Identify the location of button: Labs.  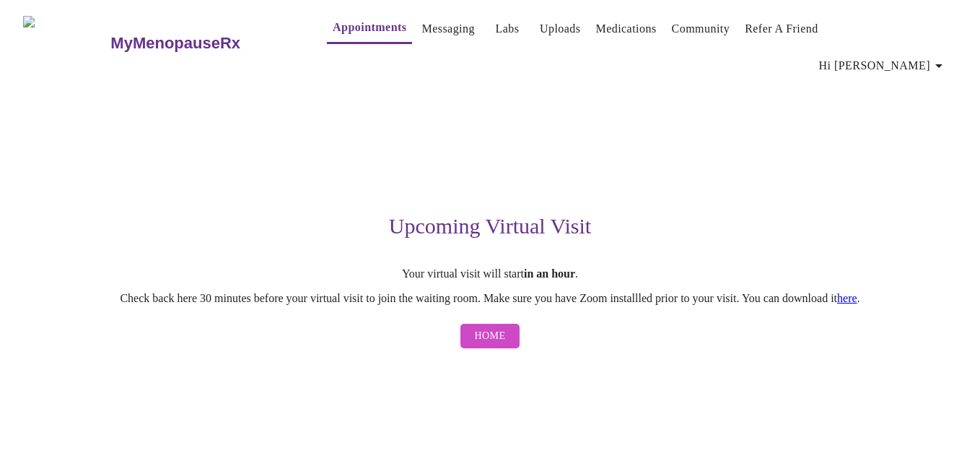
(507, 29).